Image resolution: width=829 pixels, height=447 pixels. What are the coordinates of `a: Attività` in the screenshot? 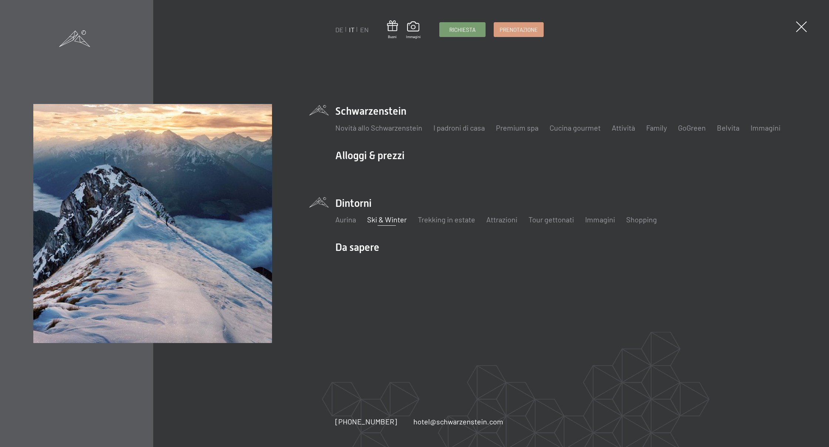 It's located at (623, 128).